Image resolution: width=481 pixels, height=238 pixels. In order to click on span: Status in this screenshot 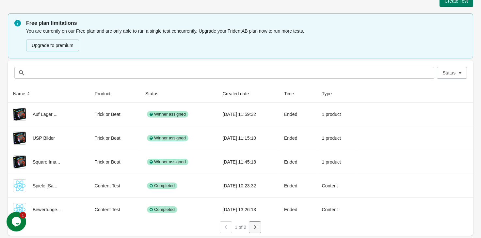, I will do `click(449, 73)`.